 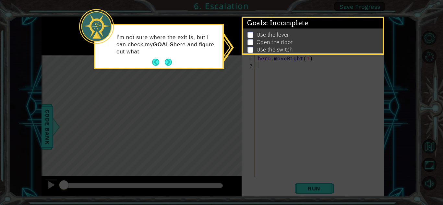 What do you see at coordinates (167, 45) in the screenshot?
I see `p: I'm not sure where the exit is, but I can check my here and figure out what` at bounding box center [167, 45].